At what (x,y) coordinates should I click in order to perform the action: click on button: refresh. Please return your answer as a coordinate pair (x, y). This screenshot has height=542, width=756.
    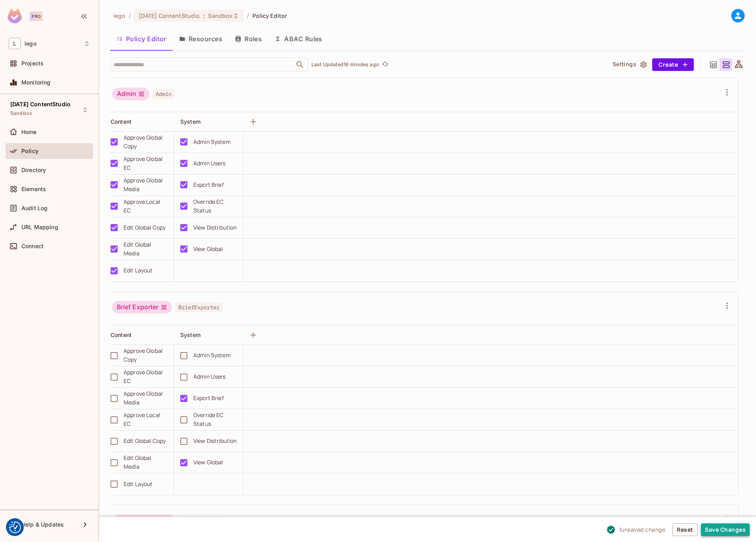
    Looking at the image, I should click on (386, 65).